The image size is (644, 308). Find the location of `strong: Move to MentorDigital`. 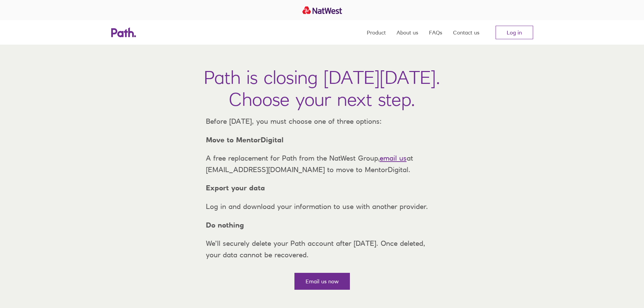

strong: Move to MentorDigital is located at coordinates (245, 140).